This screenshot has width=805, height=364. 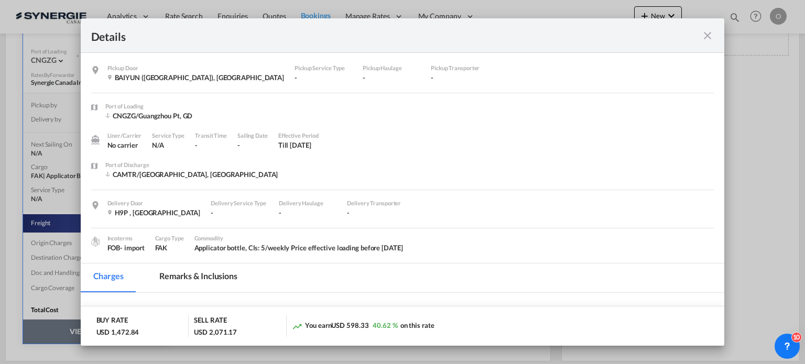 What do you see at coordinates (192, 165) in the screenshot?
I see `div: Port of Discharge` at bounding box center [192, 165].